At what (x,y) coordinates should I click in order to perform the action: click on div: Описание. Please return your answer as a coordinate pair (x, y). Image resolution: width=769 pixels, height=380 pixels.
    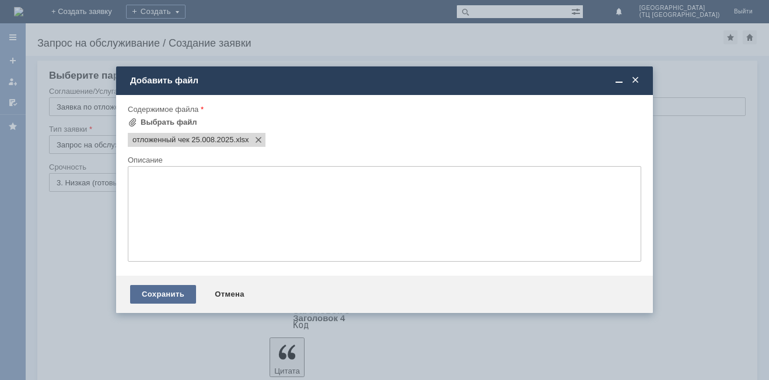
    Looking at the image, I should click on (383, 160).